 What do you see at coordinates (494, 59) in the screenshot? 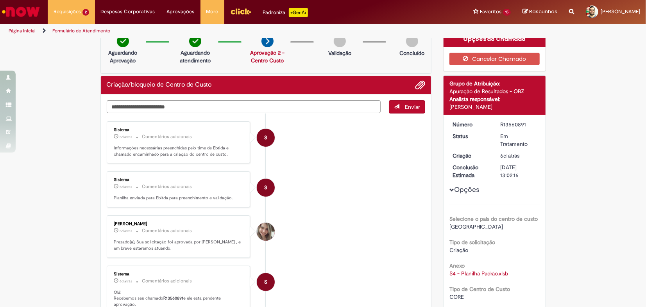
I see `button: Cancelar Chamado` at bounding box center [494, 59].